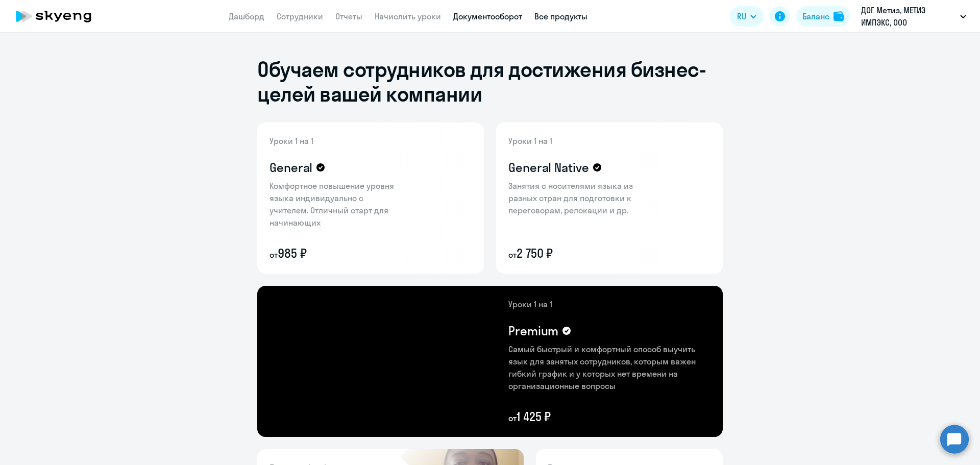  Describe the element at coordinates (334, 198) in the screenshot. I see `img: general-content-bg.png` at that location.